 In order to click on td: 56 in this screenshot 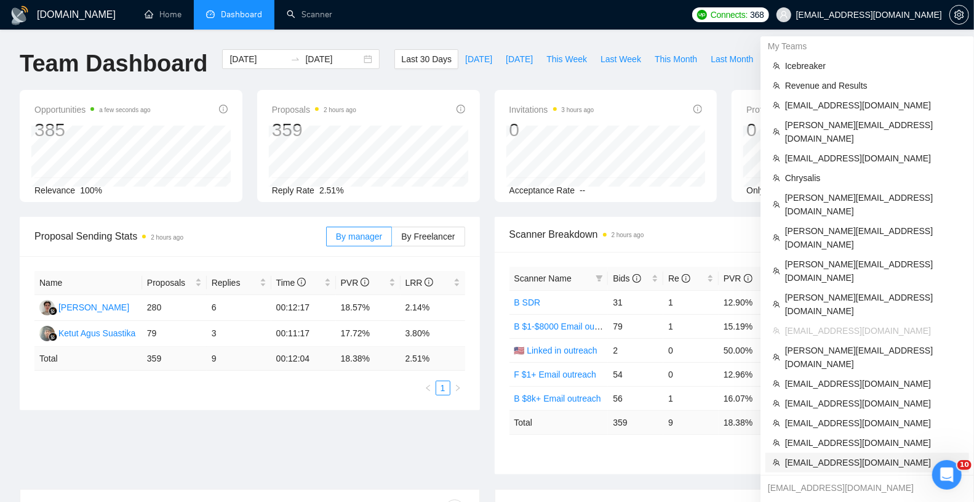, I will do `click(636, 398)`.